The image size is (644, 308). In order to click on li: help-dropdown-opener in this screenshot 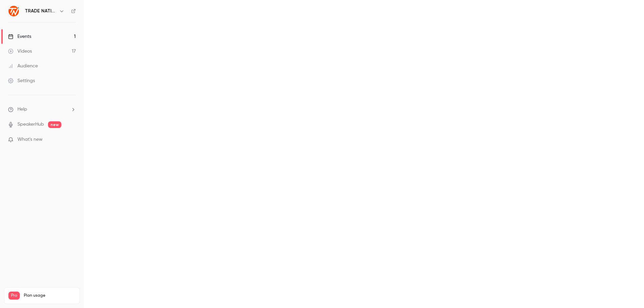, I will do `click(42, 109)`.